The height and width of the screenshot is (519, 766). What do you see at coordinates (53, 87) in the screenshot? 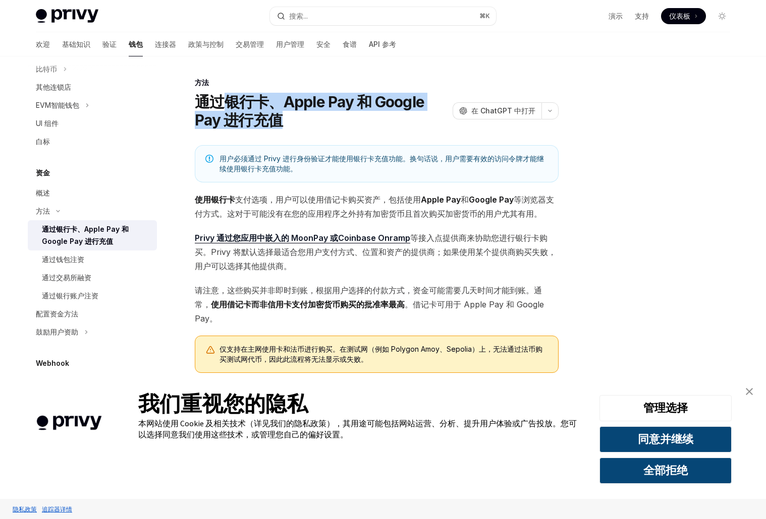
I see `font: 其他连锁店` at bounding box center [53, 87].